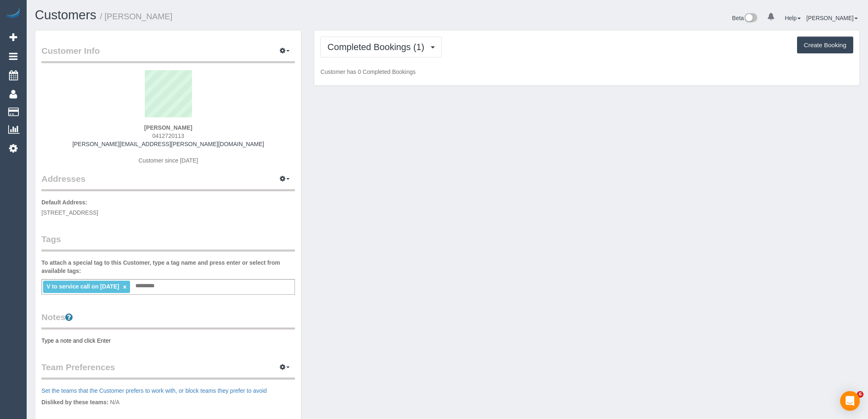 The image size is (868, 419). Describe the element at coordinates (793, 18) in the screenshot. I see `a: Help` at that location.